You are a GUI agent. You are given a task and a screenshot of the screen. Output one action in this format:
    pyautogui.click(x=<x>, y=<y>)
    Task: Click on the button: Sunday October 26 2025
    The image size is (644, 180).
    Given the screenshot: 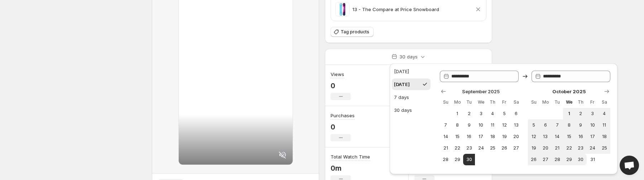 What is the action you would take?
    pyautogui.click(x=534, y=160)
    